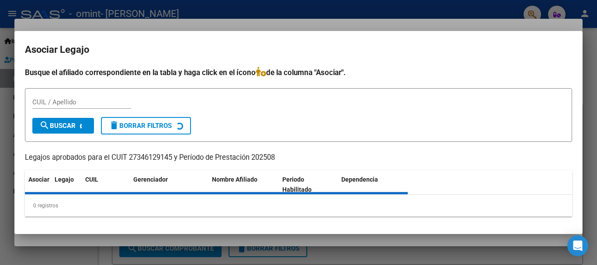 The height and width of the screenshot is (265, 597). What do you see at coordinates (57, 126) in the screenshot?
I see `span: Buscar` at bounding box center [57, 126].